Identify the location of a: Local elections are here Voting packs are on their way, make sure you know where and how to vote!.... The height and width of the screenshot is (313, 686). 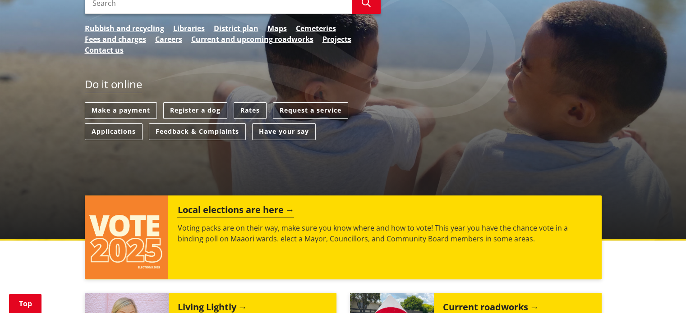
(343, 238).